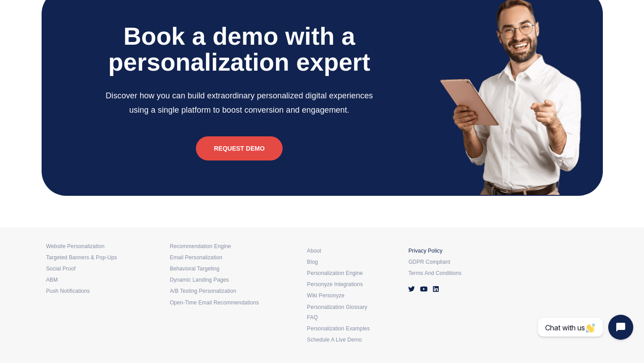 The height and width of the screenshot is (363, 644). What do you see at coordinates (353, 315) in the screenshot?
I see `a: FAQ` at bounding box center [353, 315].